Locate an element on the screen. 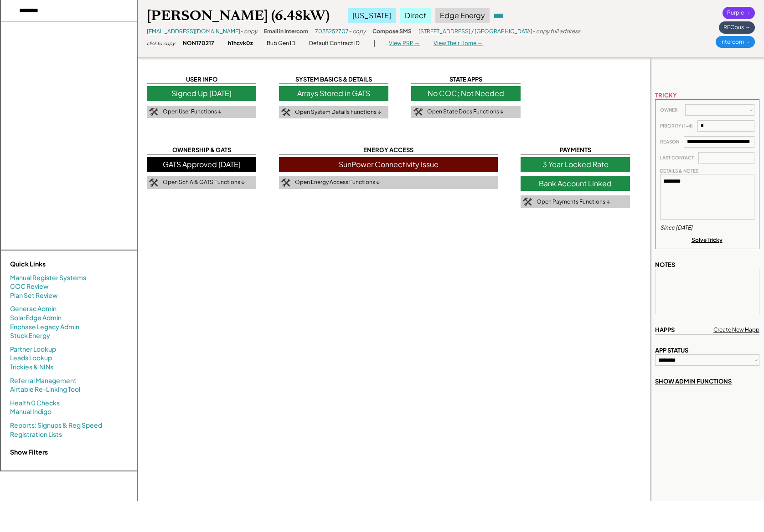 The width and height of the screenshot is (764, 532). div: Open System Details Functions ↓ is located at coordinates (338, 112).